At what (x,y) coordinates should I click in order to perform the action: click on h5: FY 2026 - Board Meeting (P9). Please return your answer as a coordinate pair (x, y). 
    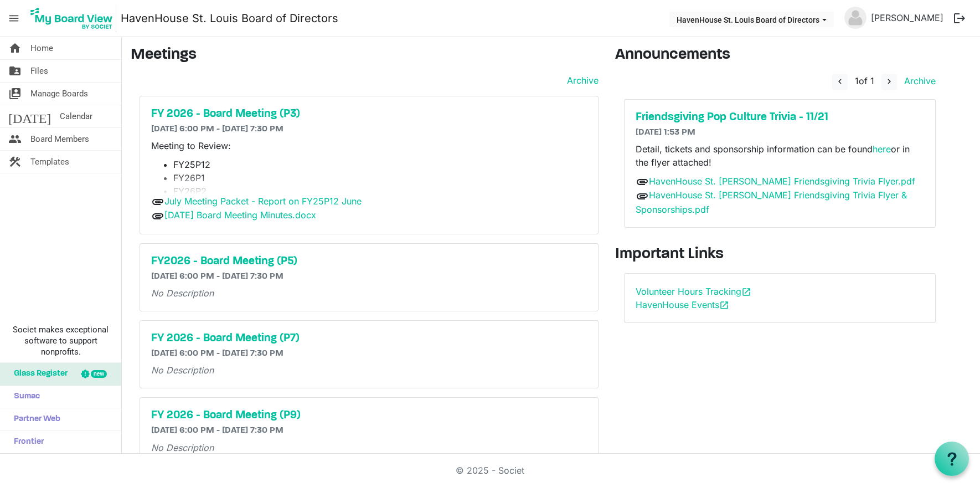
    Looking at the image, I should click on (368, 415).